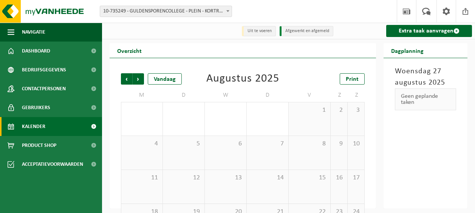 This screenshot has width=475, height=213. Describe the element at coordinates (268, 144) in the screenshot. I see `span: 7` at that location.